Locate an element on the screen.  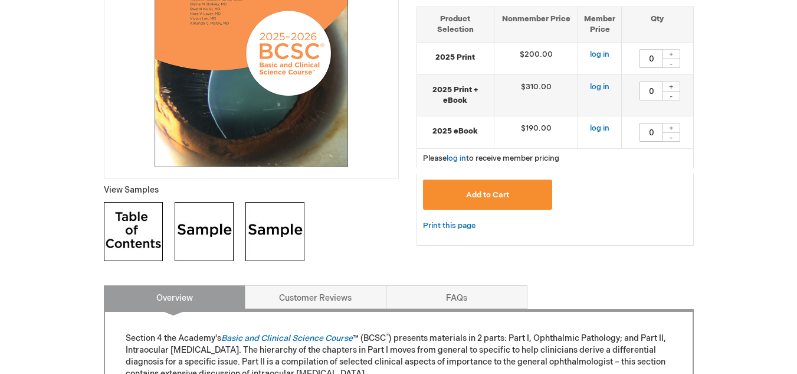
th: Qty is located at coordinates (657, 24).